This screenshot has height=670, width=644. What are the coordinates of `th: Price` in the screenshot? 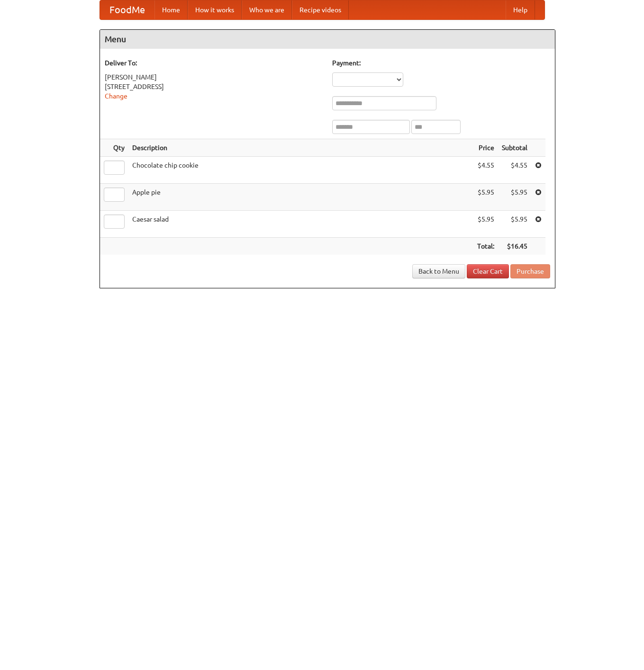 It's located at (485, 148).